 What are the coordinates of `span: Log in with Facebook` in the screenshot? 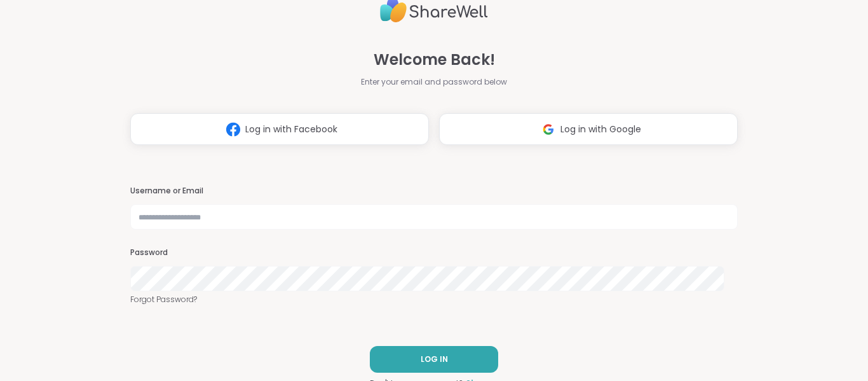 It's located at (291, 129).